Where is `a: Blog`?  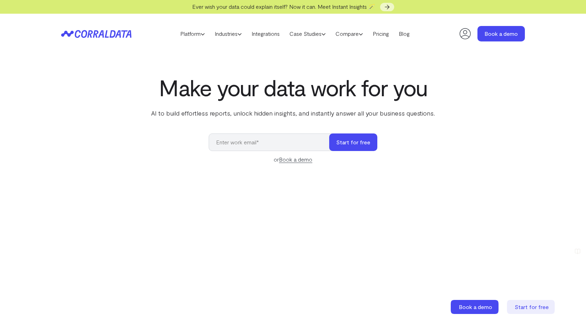
a: Blog is located at coordinates (404, 34).